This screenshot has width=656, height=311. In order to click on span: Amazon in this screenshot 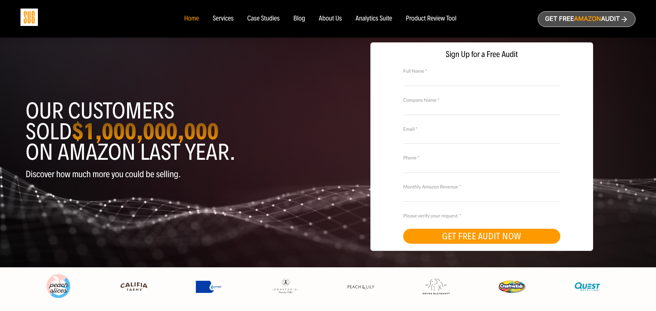, I will do `click(587, 19)`.